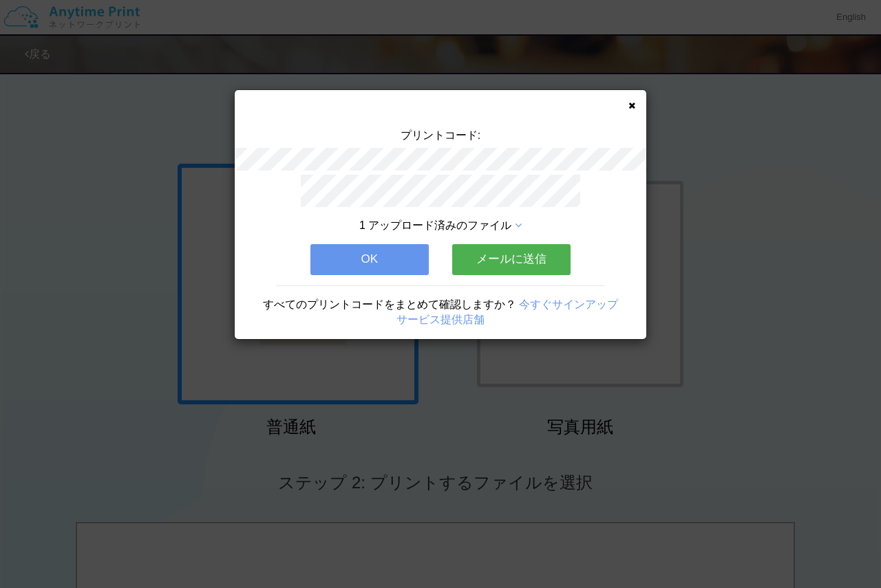 The height and width of the screenshot is (588, 881). What do you see at coordinates (511, 259) in the screenshot?
I see `button: メールに送信` at bounding box center [511, 259].